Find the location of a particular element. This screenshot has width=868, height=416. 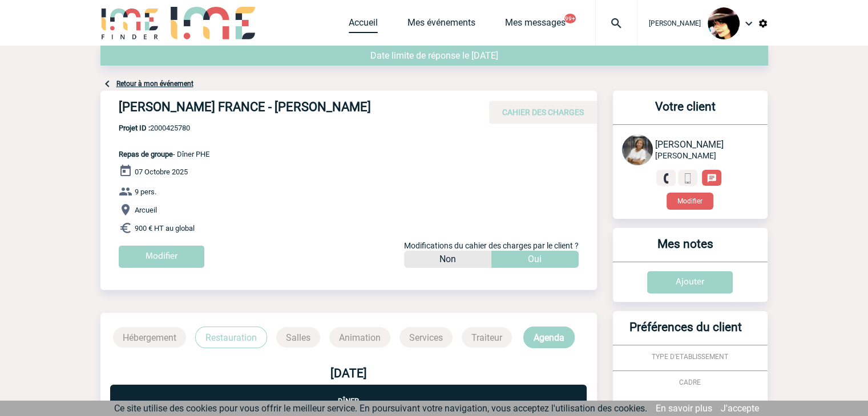

p: Non is located at coordinates (448, 259).